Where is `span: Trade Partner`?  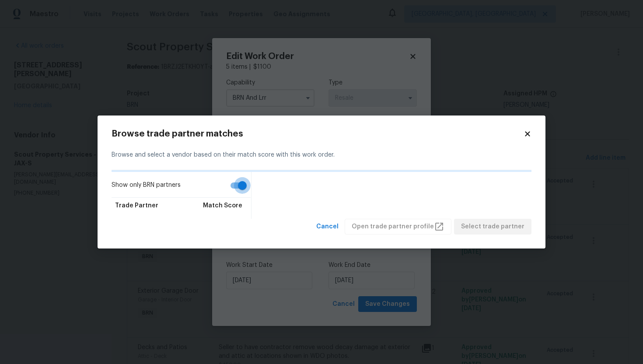 span: Trade Partner is located at coordinates (137, 206).